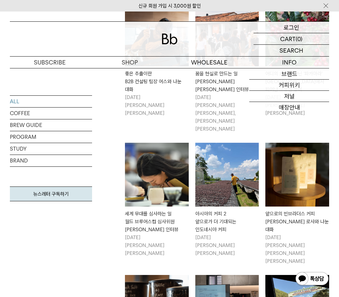 This screenshot has height=297, width=339. I want to click on img: 아시아의 커피 2앞으로가 더 기대되는 인도네시아 커피, so click(227, 175).